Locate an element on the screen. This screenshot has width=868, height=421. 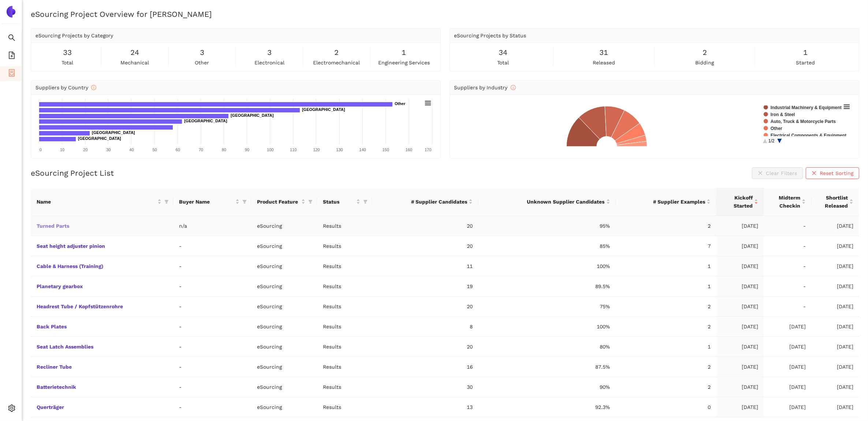
td: 0 is located at coordinates (666, 407).